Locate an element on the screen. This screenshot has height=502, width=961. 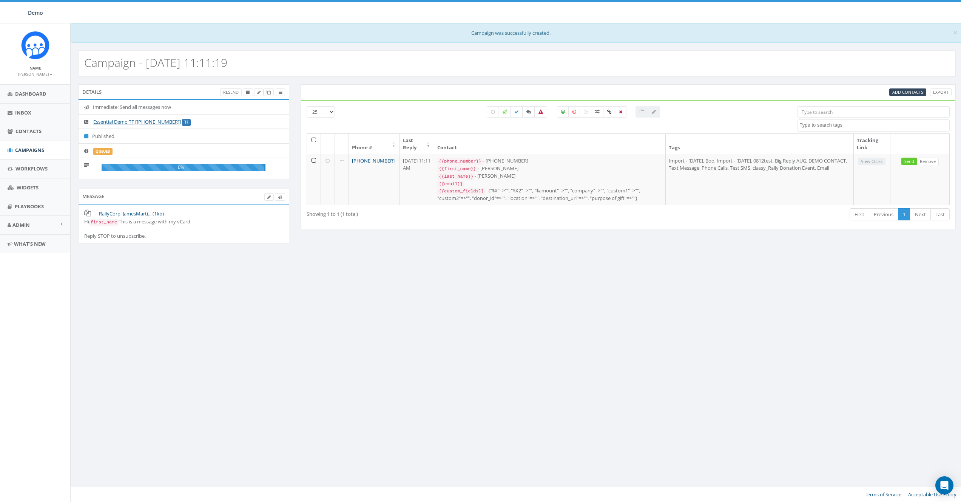
div: Showing 1 to 1 (1 total) is located at coordinates (437, 212).